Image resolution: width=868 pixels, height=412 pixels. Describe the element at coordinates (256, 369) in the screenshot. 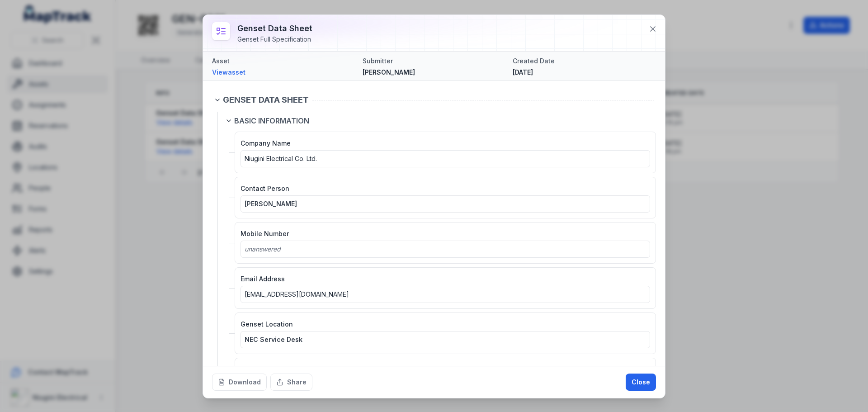

I see `span: Genset ID` at that location.